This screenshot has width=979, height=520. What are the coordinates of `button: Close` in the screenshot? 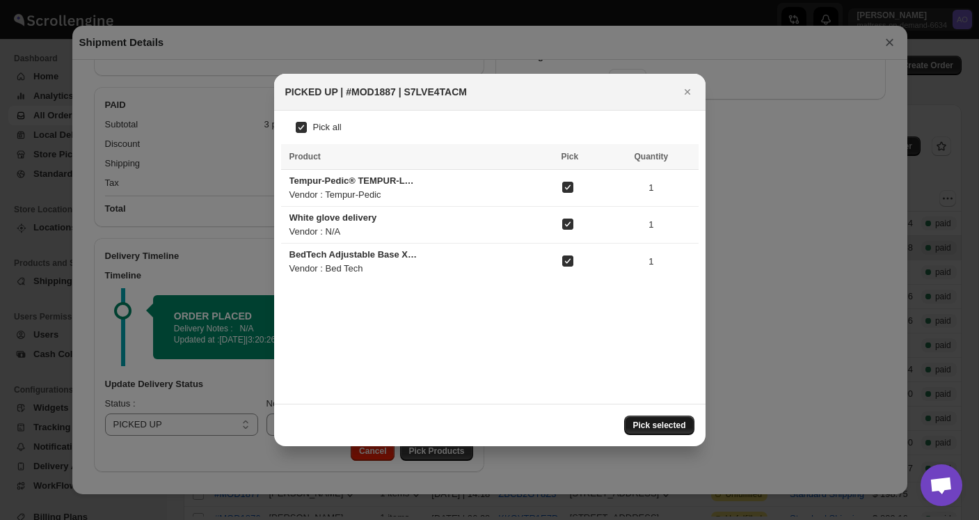 It's located at (688, 92).